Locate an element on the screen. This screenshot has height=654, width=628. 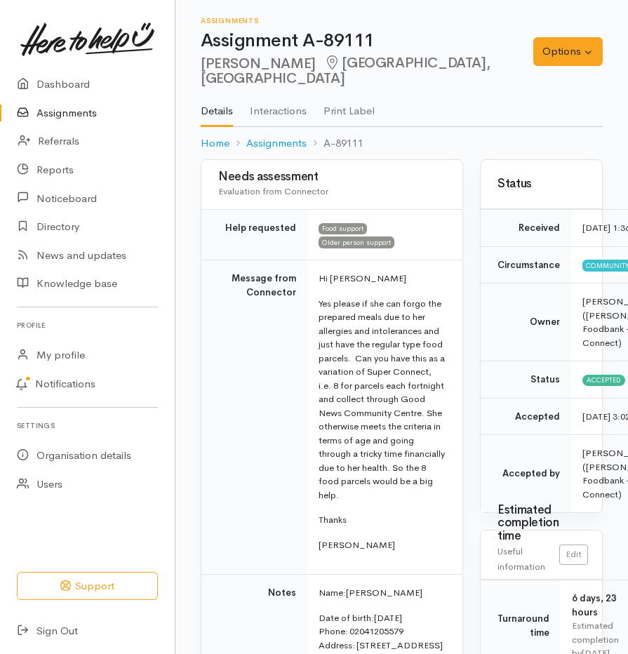
p: Yes please if she can forgo the prepared meals due to her allergies and intolerances and just hav... is located at coordinates (382, 399).